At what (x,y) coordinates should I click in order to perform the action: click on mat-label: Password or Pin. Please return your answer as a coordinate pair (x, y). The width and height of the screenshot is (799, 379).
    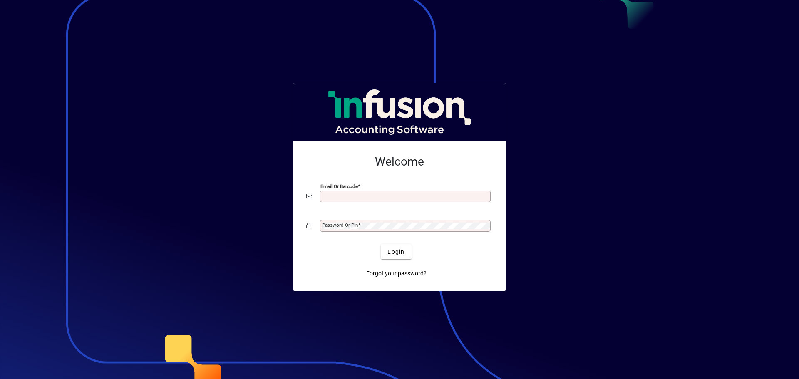
    Looking at the image, I should click on (340, 225).